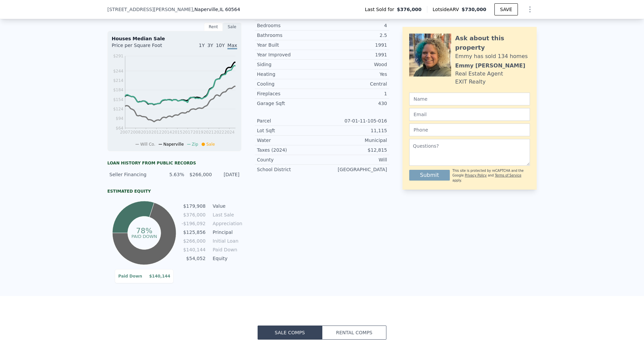 This screenshot has height=346, width=644. Describe the element at coordinates (144, 236) in the screenshot. I see `tspan: Paid Down` at that location.